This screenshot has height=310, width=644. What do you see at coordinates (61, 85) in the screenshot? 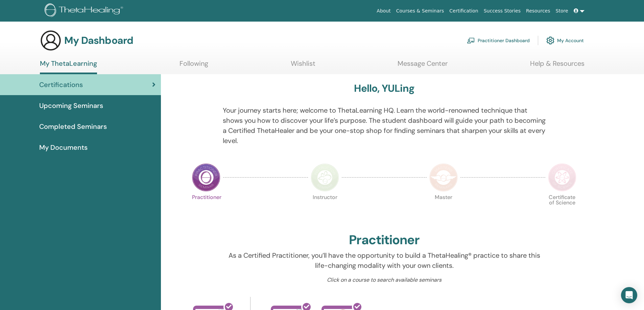
I see `span: Certifications` at bounding box center [61, 85].